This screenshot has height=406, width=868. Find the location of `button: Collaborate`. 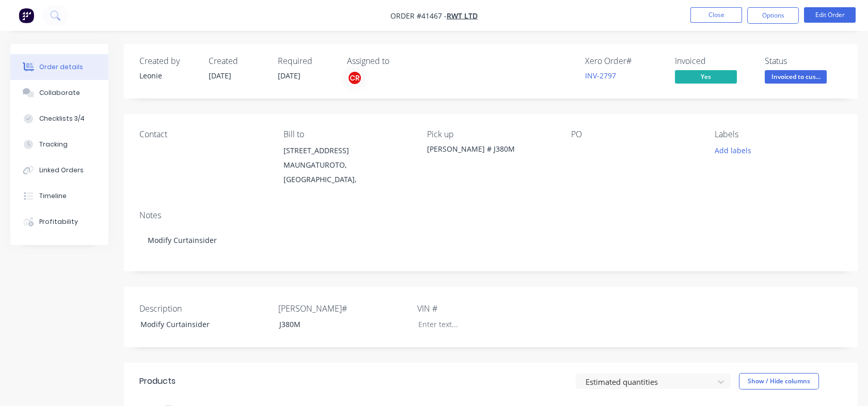

button: Collaborate is located at coordinates (59, 93).